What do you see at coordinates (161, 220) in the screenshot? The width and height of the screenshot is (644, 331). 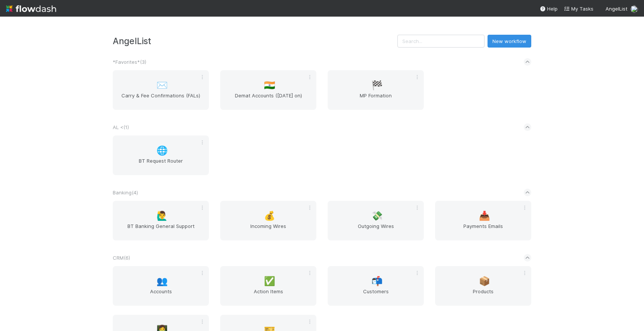 I see `a: 🙋‍♂️BT Banking General Support` at bounding box center [161, 220].